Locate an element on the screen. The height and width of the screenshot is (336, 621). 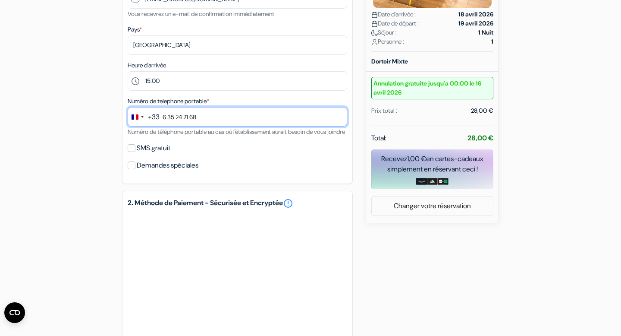
span: Séjour : is located at coordinates (384, 32).